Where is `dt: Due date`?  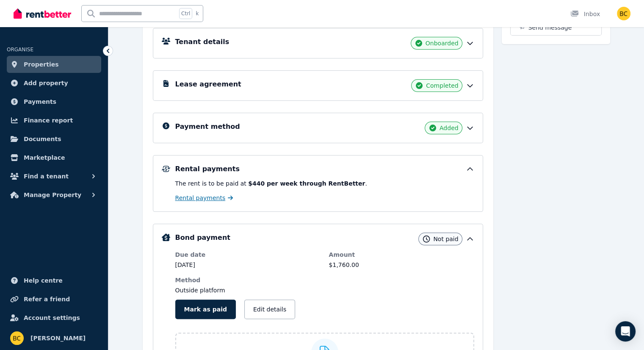
dt: Due date is located at coordinates (247, 255).